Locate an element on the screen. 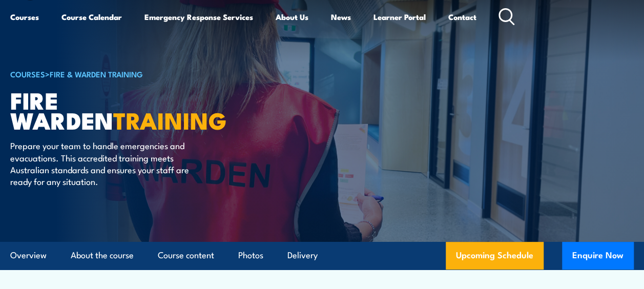 The height and width of the screenshot is (289, 644). a: Photos is located at coordinates (251, 255).